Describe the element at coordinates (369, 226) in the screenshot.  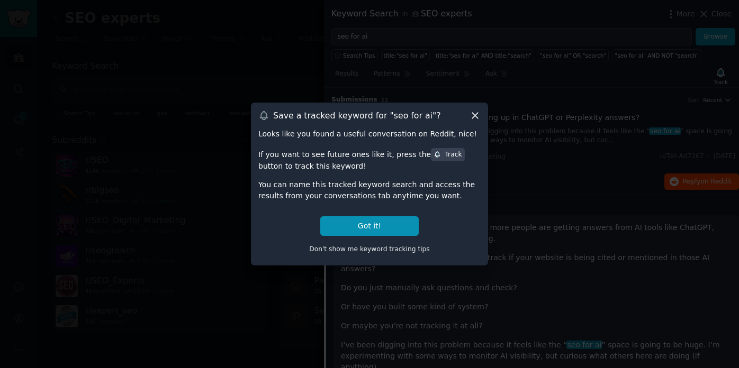
I see `button: Got it!` at that location.